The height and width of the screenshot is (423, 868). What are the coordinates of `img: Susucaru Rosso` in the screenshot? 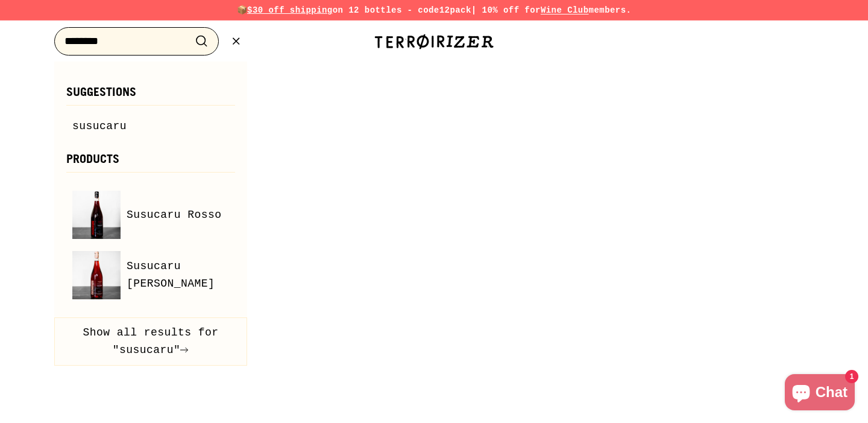 It's located at (96, 215).